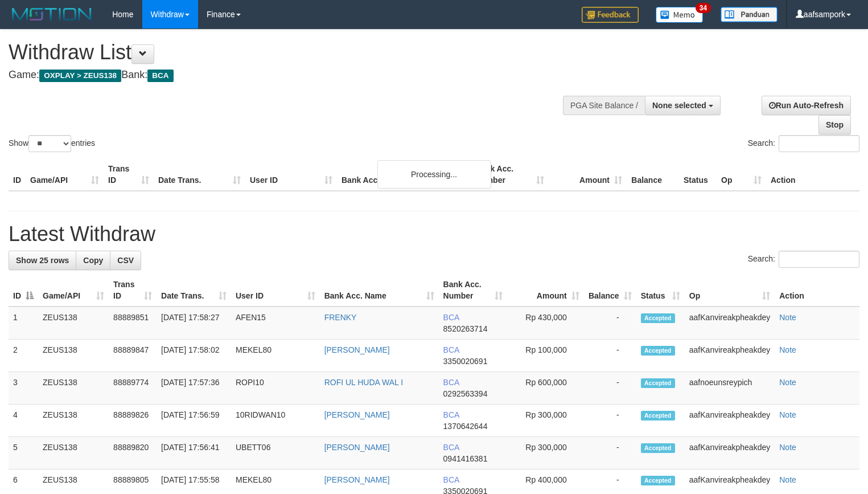 Image resolution: width=868 pixels, height=494 pixels. I want to click on a: Stop, so click(835, 125).